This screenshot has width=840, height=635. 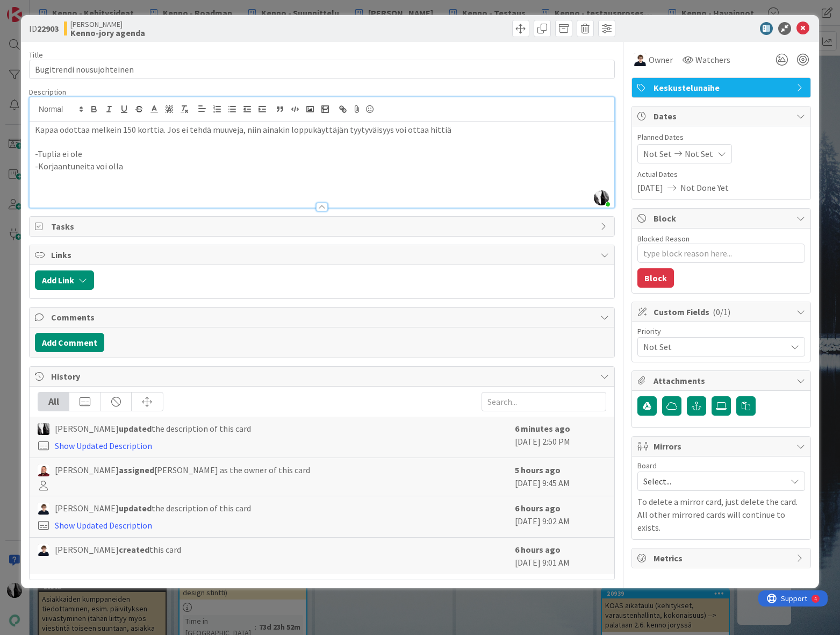 What do you see at coordinates (721, 514) in the screenshot?
I see `p: To delete a mirror card, just delete the card. All other mirrored cards will continue to exists.` at bounding box center [721, 514].